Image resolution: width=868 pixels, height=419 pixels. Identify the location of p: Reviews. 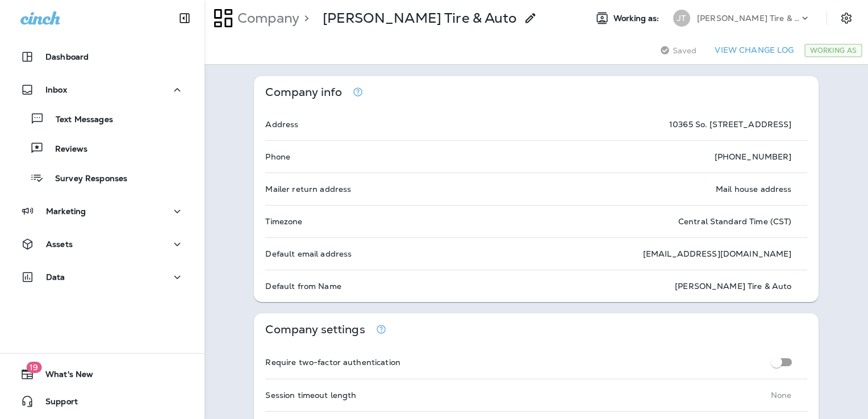
(65, 150).